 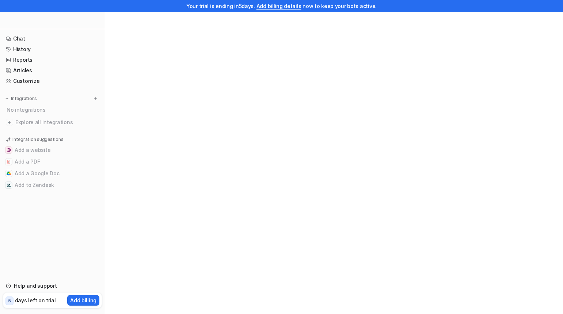 What do you see at coordinates (52, 122) in the screenshot?
I see `a: Explore all integrations` at bounding box center [52, 122].